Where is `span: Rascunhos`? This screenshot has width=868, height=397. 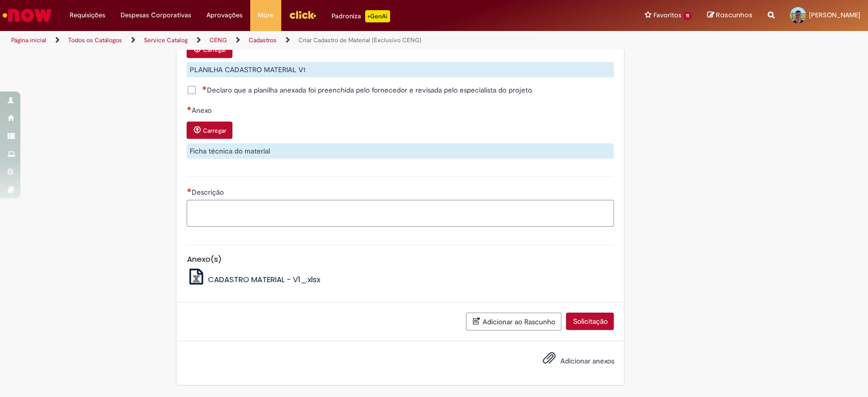 span: Rascunhos is located at coordinates (734, 15).